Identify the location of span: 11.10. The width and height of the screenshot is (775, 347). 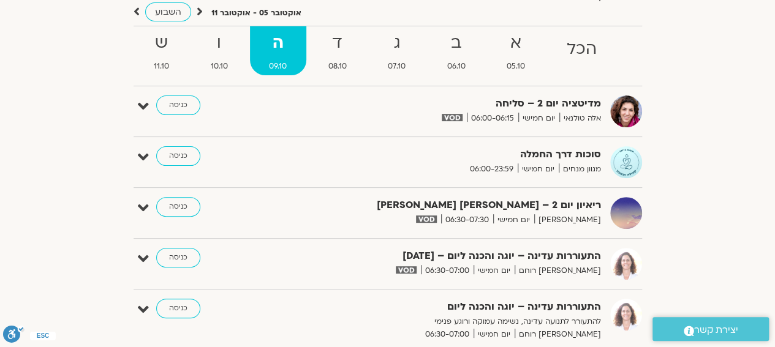
(162, 66).